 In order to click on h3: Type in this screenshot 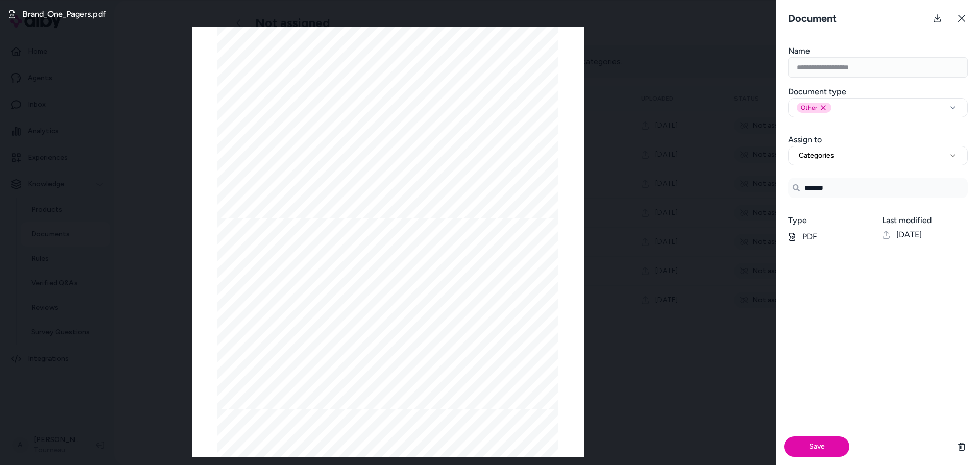, I will do `click(831, 220)`.